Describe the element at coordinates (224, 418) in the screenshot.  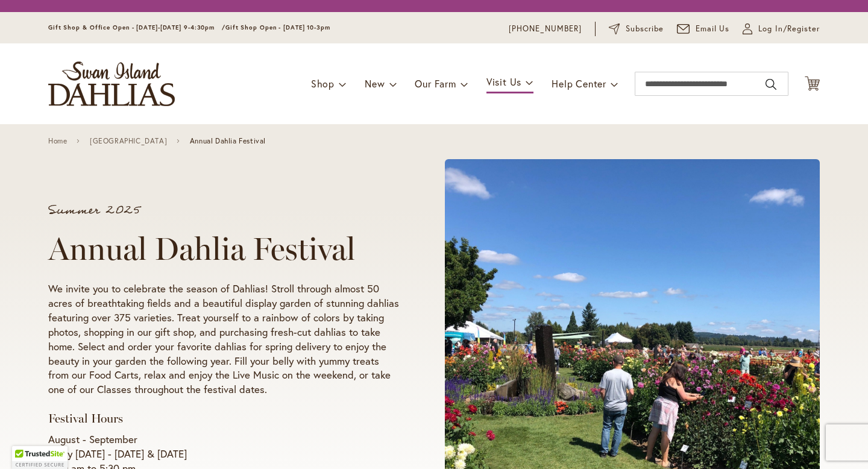
I see `h3: Festival Hours` at that location.